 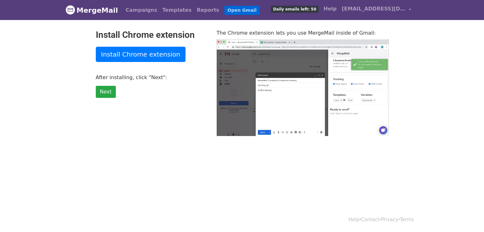 I want to click on a: MergeMail, so click(x=92, y=10).